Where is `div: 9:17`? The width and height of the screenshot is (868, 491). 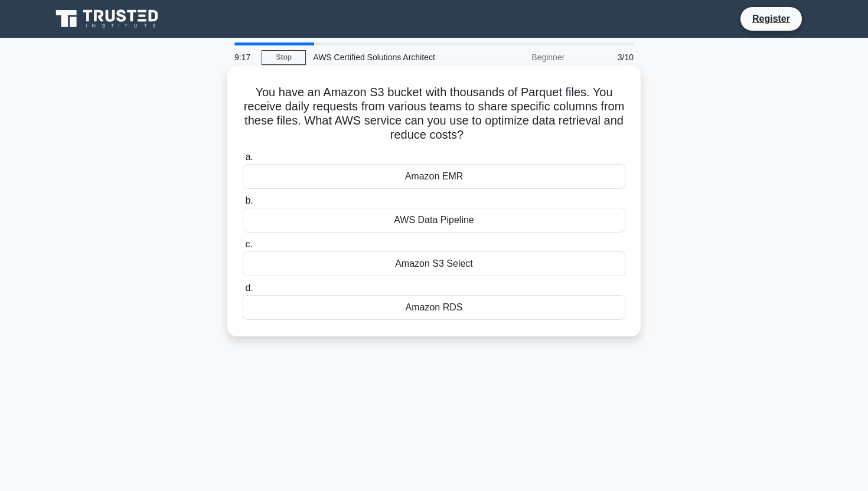 div: 9:17 is located at coordinates (244, 57).